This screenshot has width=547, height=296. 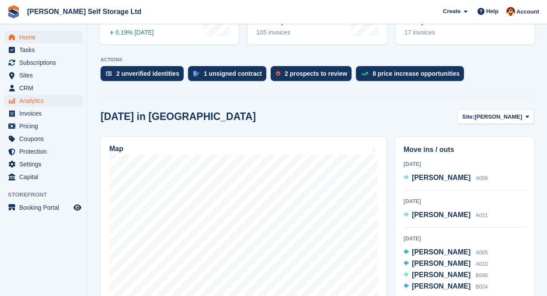 What do you see at coordinates (45, 113) in the screenshot?
I see `span: Invoices` at bounding box center [45, 113].